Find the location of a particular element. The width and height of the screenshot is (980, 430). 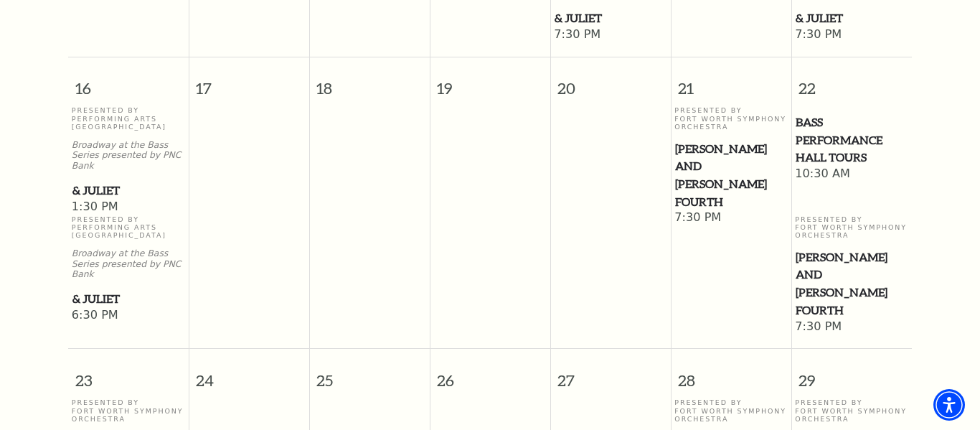

span: 19 is located at coordinates (490, 82).